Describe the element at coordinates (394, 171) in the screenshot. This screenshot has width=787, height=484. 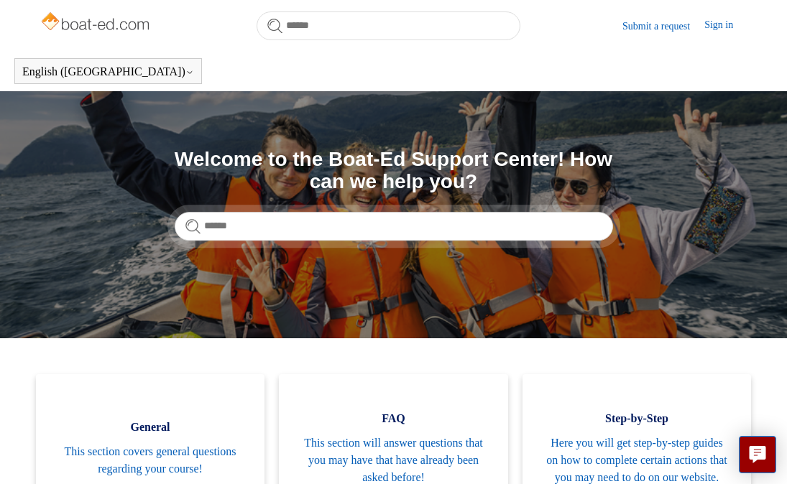
I see `h1: Welcome to the Boat-Ed Support Center! How can we help you?` at that location.